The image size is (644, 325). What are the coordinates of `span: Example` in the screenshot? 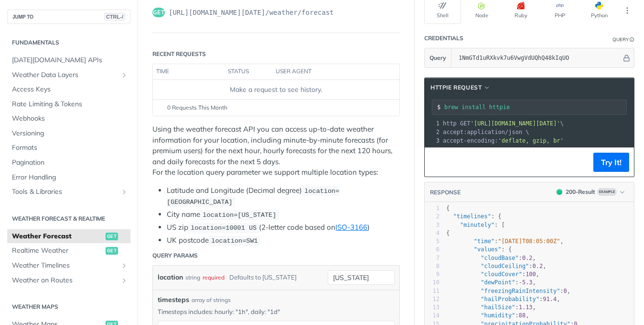 It's located at (607, 191).